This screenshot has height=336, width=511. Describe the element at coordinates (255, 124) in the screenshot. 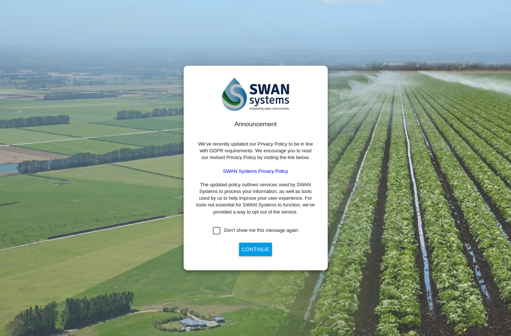

I see `div: Announcement` at that location.